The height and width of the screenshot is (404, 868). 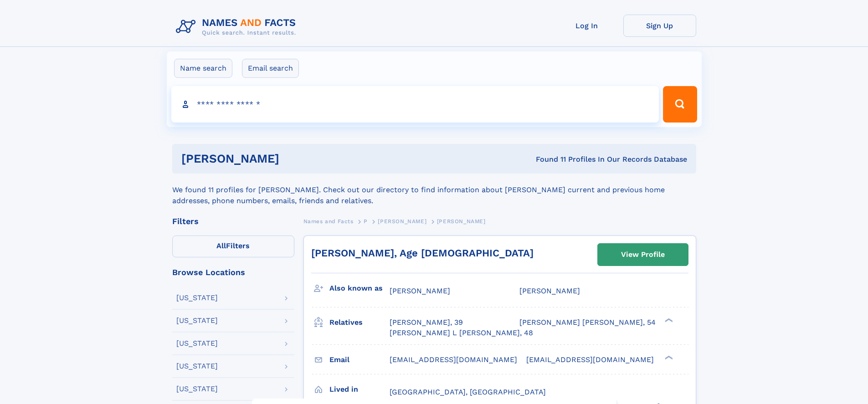 What do you see at coordinates (360, 288) in the screenshot?
I see `h3: Also known as` at bounding box center [360, 288].